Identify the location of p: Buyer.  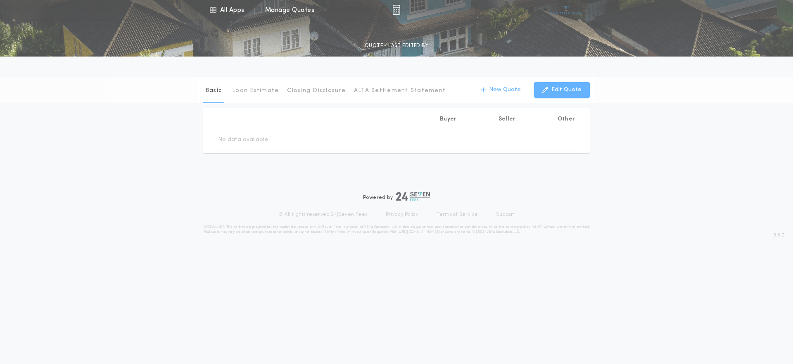
(448, 119).